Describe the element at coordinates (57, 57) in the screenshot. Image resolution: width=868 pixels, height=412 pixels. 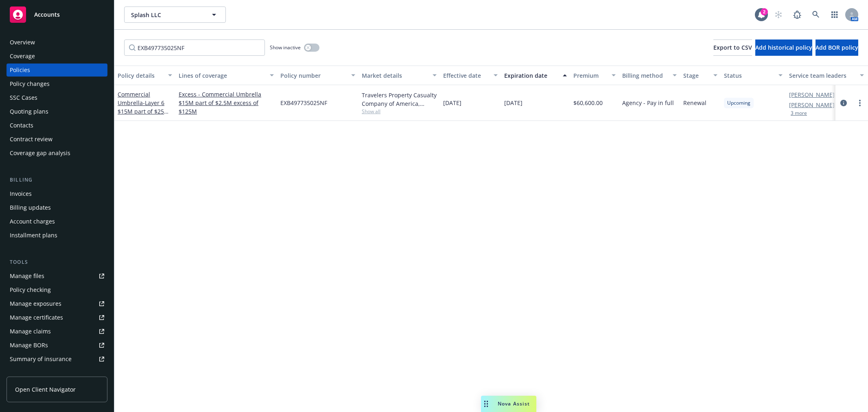
I see `a: Coverage` at that location.